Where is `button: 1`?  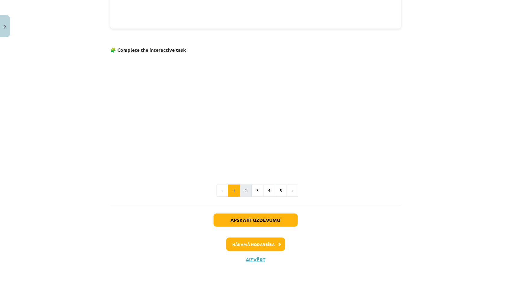 button: 1 is located at coordinates (234, 191).